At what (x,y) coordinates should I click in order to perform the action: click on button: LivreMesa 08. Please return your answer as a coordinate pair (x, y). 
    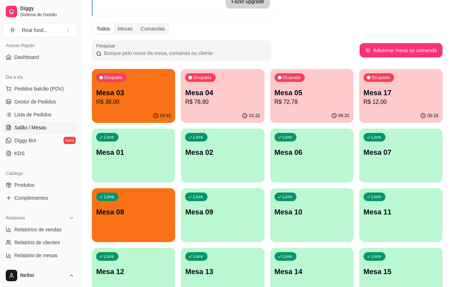
    Looking at the image, I should click on (133, 215).